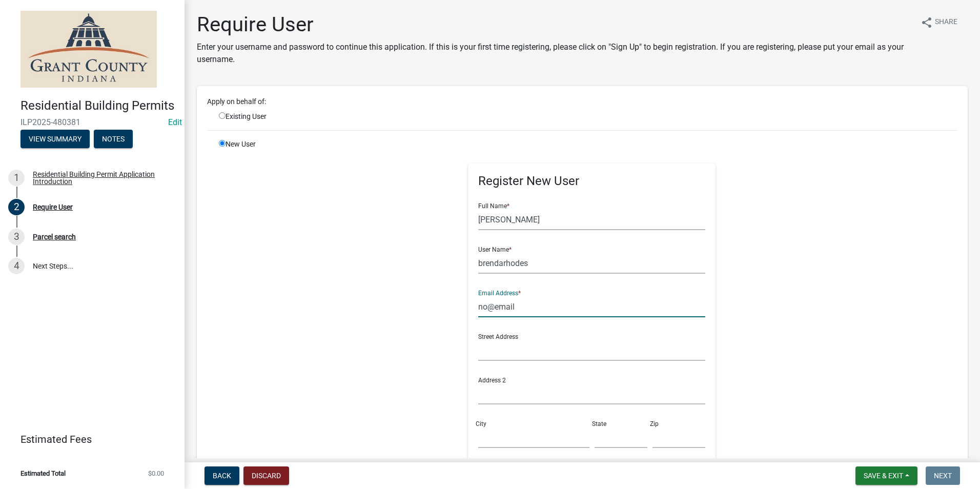  I want to click on wm-modal-confirm: Edit Application Number, so click(175, 122).